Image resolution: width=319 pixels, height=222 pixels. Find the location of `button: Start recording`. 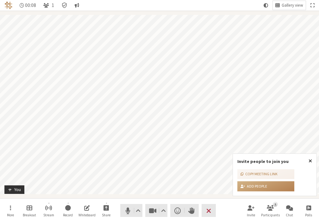

button: Start recording is located at coordinates (68, 211).